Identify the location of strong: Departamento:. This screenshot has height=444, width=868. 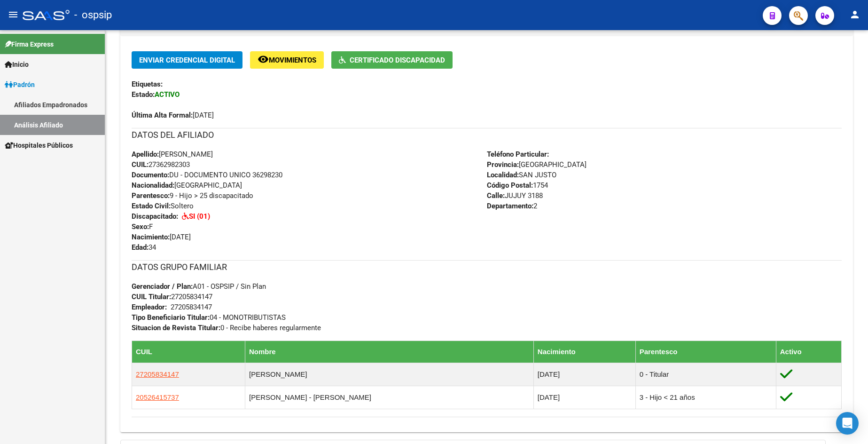
(510, 206).